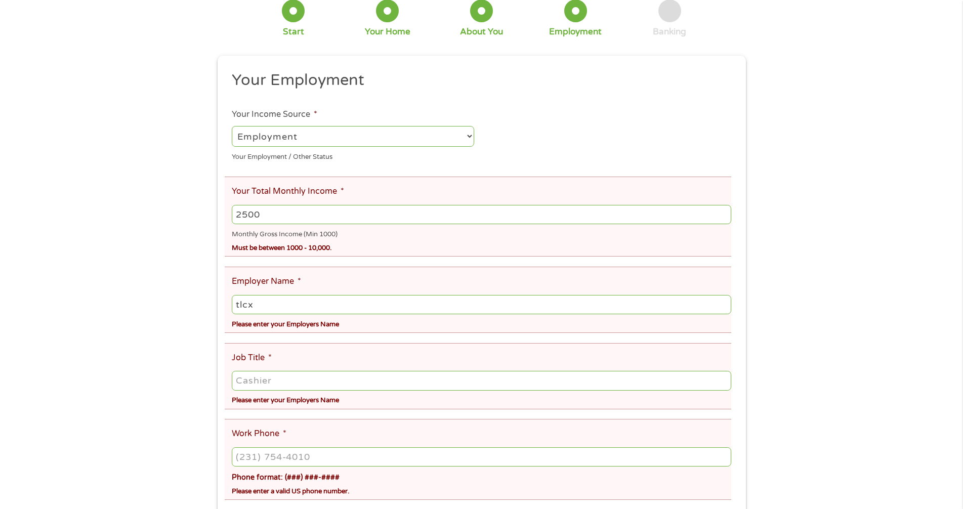  Describe the element at coordinates (259, 434) in the screenshot. I see `label: Work Phone` at that location.